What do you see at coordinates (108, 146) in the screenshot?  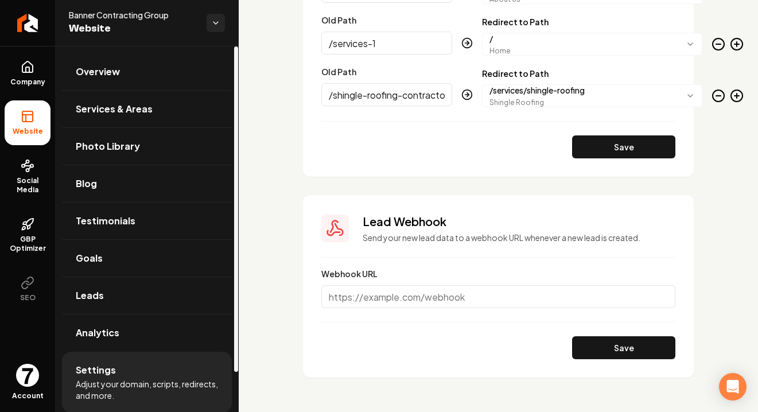 I see `span: Photo Library` at bounding box center [108, 146].